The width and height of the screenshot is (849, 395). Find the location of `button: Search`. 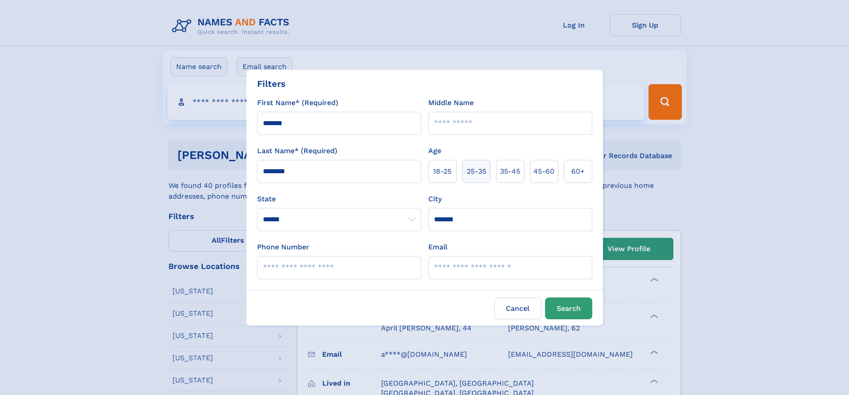

button: Search is located at coordinates (569, 308).